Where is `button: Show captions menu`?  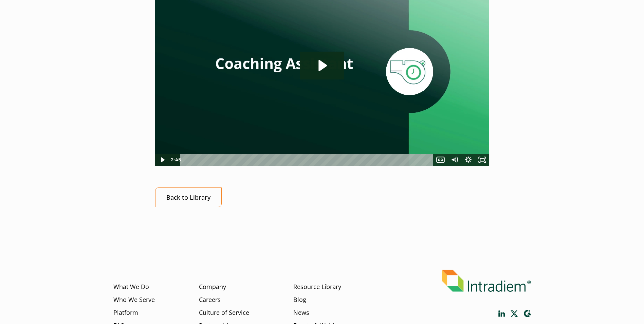 button: Show captions menu is located at coordinates (440, 160).